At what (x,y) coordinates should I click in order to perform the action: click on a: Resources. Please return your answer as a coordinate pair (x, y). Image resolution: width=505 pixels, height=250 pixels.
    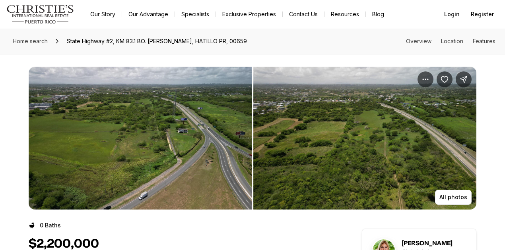
    Looking at the image, I should click on (345, 14).